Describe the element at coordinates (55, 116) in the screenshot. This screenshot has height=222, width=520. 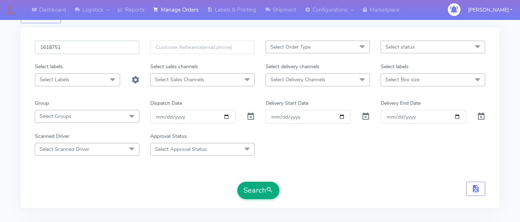
I see `span: Select Groups` at that location.